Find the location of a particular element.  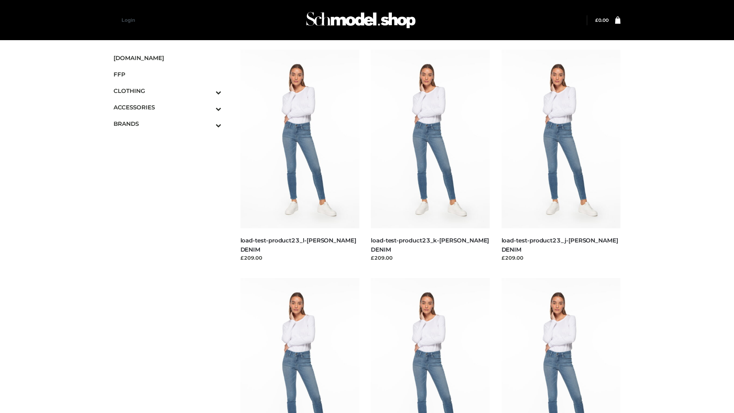

a: £0.00 is located at coordinates (602, 20).